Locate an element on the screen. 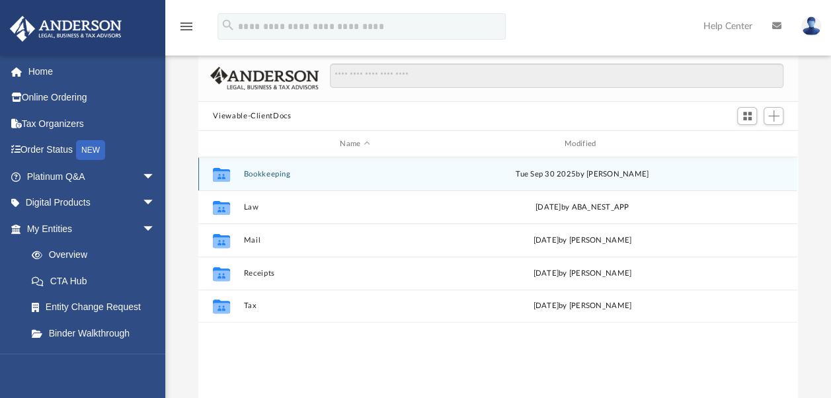  a: Order StatusNEW is located at coordinates (92, 150).